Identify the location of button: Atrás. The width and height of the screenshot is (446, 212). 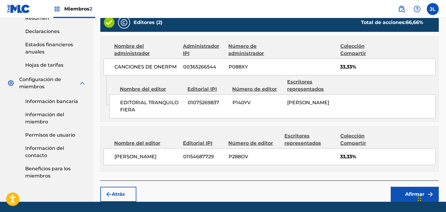
(118, 194).